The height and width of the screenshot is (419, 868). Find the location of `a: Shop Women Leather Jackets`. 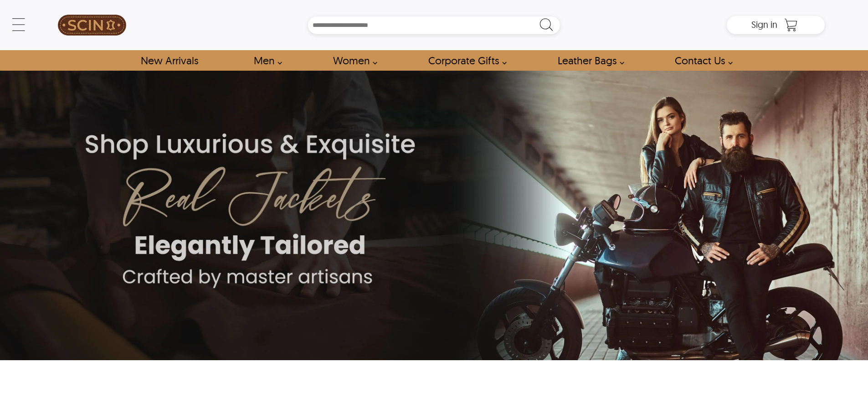

a: Shop Women Leather Jackets is located at coordinates (352, 60).